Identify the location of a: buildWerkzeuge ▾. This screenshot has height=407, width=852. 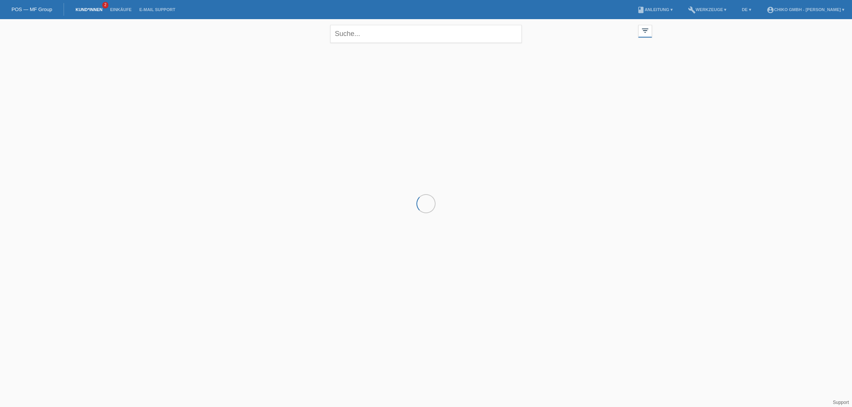
(707, 10).